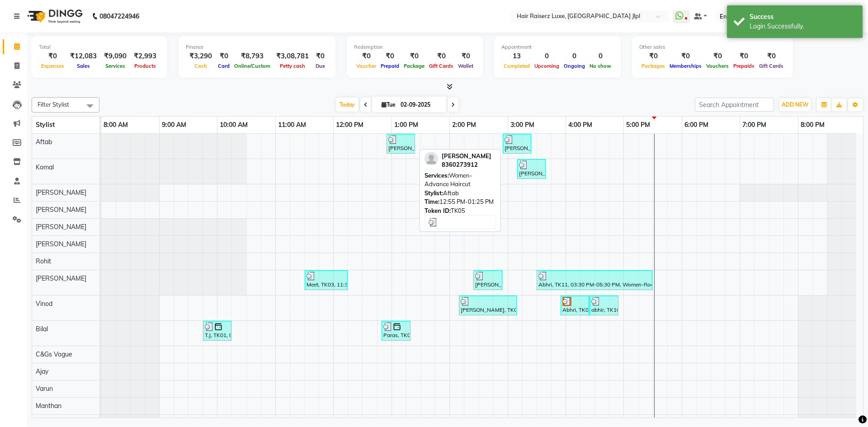 This screenshot has height=427, width=868. I want to click on span: Prepaid, so click(389, 66).